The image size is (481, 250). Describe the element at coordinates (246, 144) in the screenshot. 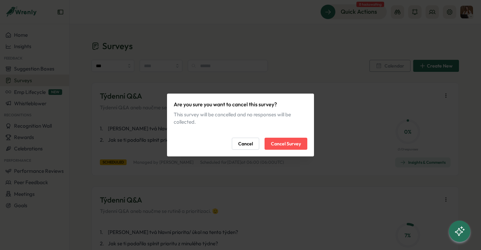

I see `button: Cancel` at that location.